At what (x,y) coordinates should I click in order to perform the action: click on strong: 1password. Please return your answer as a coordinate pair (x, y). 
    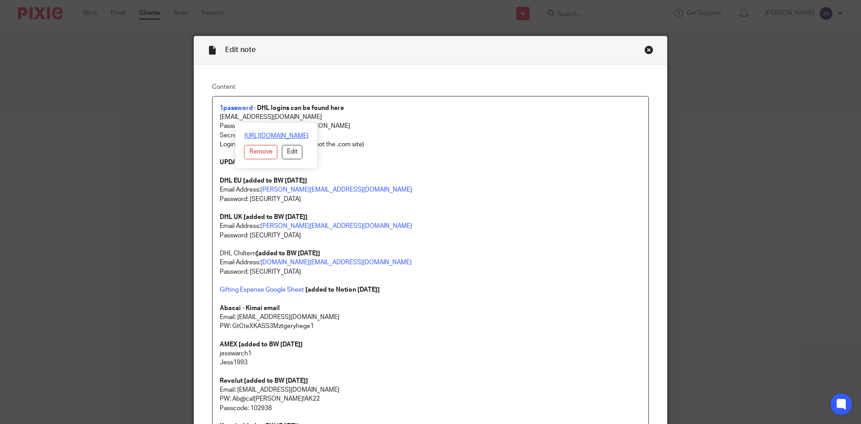
    Looking at the image, I should click on (236, 108).